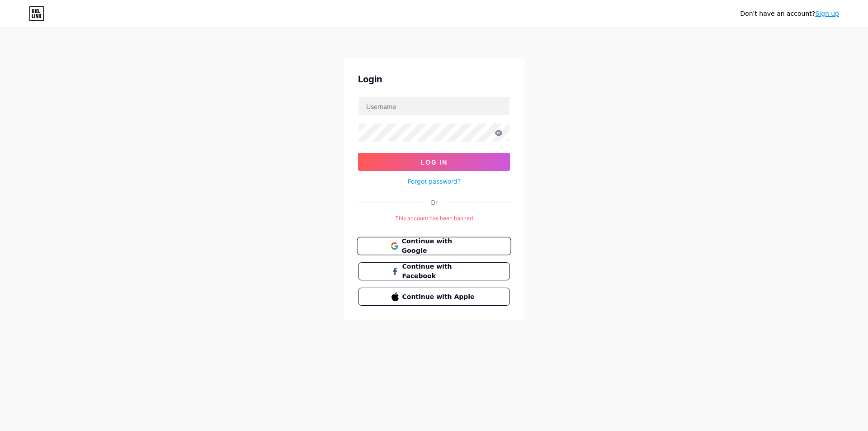 The width and height of the screenshot is (868, 431). What do you see at coordinates (434, 296) in the screenshot?
I see `button: Continue with Apple` at bounding box center [434, 296].